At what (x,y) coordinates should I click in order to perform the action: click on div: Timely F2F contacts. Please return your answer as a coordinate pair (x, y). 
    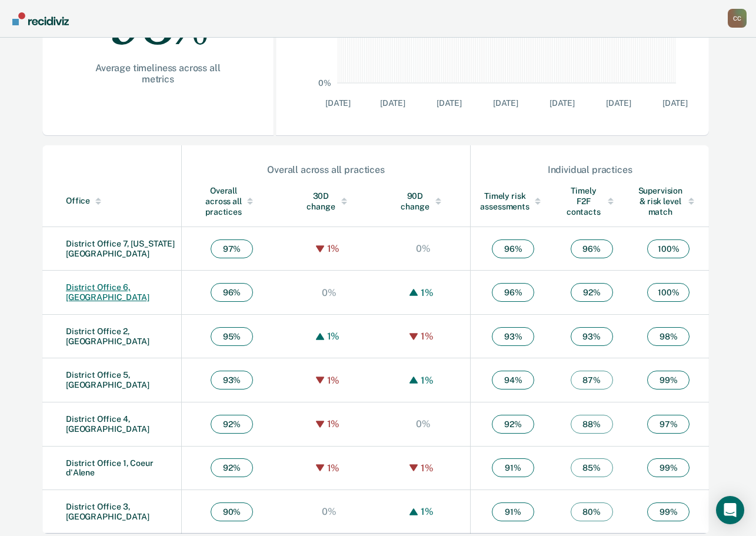
    Looking at the image, I should click on (591, 201).